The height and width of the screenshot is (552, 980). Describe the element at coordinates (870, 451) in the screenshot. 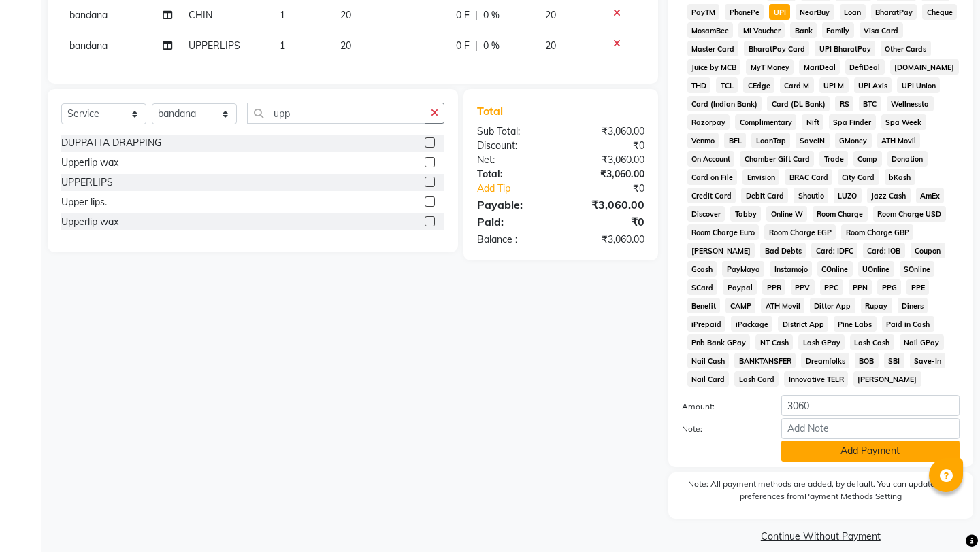

I see `button: Add Payment` at that location.